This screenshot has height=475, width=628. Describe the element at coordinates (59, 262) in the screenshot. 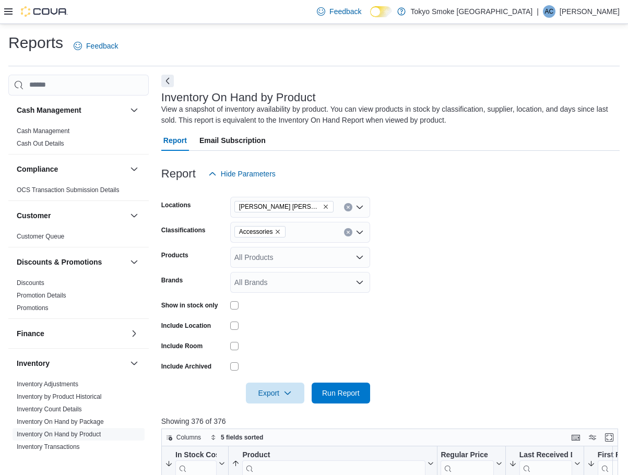

I see `h3: Discounts & Promotions` at that location.